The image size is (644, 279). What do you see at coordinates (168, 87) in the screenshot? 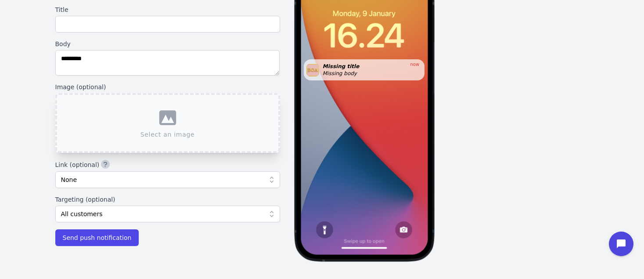
I see `label: Image (optional)` at bounding box center [168, 87].